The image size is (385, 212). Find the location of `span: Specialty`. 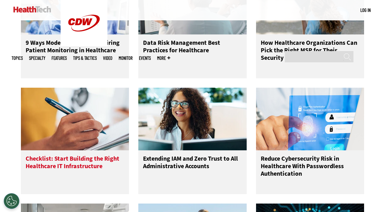

span: Specialty is located at coordinates (37, 58).